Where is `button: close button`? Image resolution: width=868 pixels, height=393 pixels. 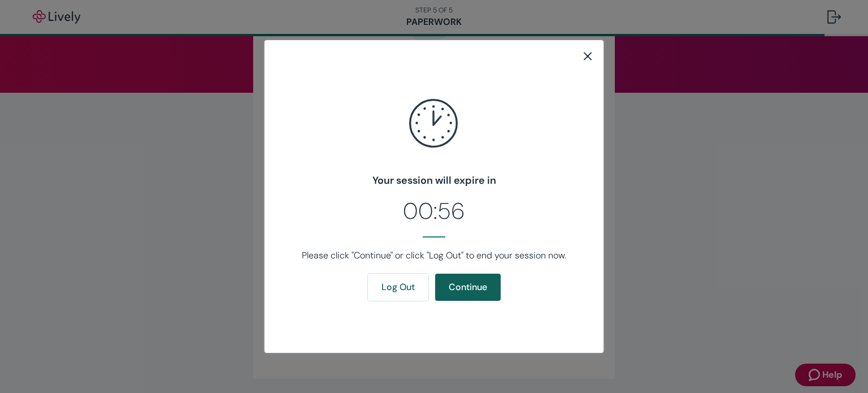
button: close button is located at coordinates (588, 56).